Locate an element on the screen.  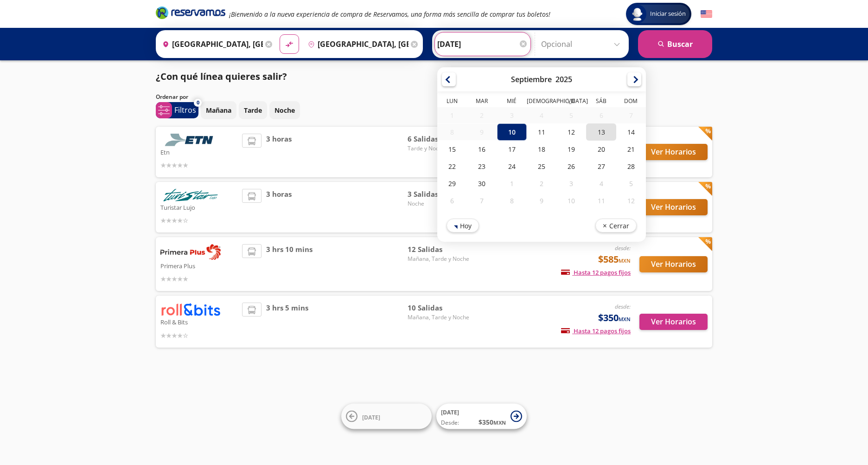
span: $585 is located at coordinates (614, 259).